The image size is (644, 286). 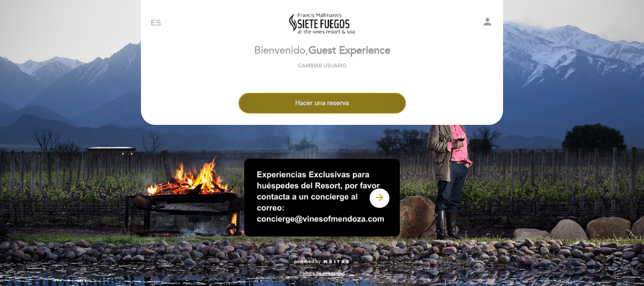 What do you see at coordinates (336, 262) in the screenshot?
I see `img: MEITRE` at bounding box center [336, 262].